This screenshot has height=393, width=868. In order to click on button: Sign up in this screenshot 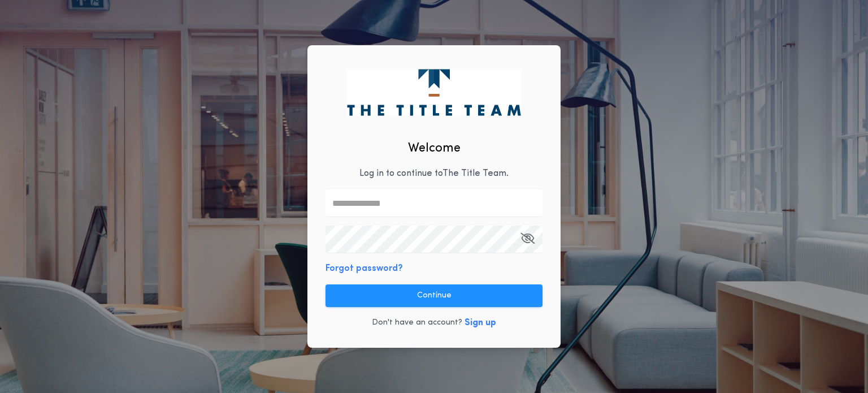, I will do `click(480, 322)`.